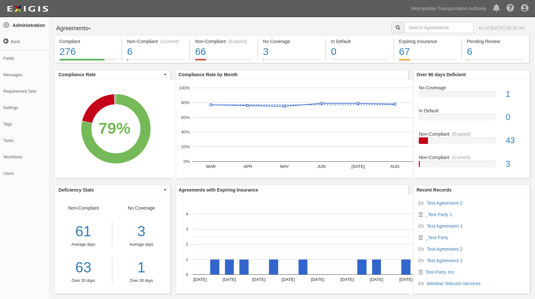 The width and height of the screenshot is (535, 299). What do you see at coordinates (224, 61) in the screenshot?
I see `a: Non-Compliant(Expired)66` at bounding box center [224, 61].